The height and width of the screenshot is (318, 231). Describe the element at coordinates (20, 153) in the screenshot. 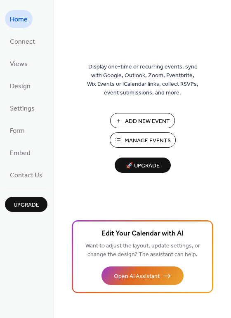

I see `span: Embed` at that location.